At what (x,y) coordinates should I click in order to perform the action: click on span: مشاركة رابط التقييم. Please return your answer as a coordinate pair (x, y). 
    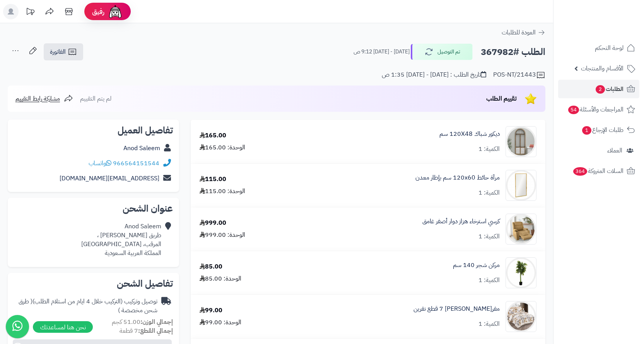
    Looking at the image, I should click on (38, 99).